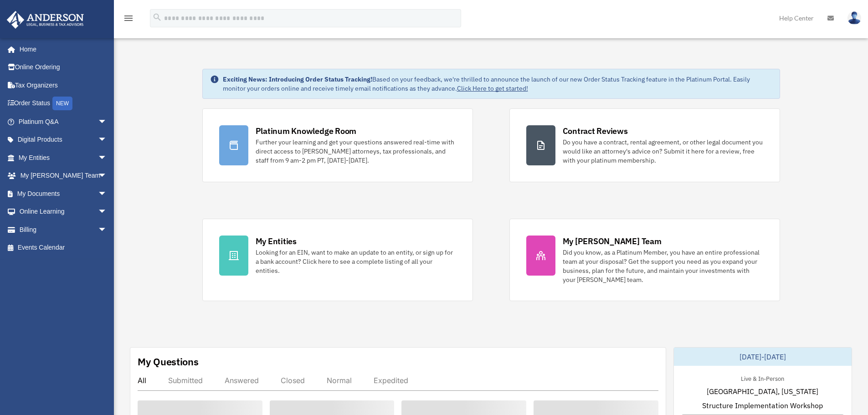 The height and width of the screenshot is (415, 868). What do you see at coordinates (63, 85) in the screenshot?
I see `a: Tax Organizers` at bounding box center [63, 85].